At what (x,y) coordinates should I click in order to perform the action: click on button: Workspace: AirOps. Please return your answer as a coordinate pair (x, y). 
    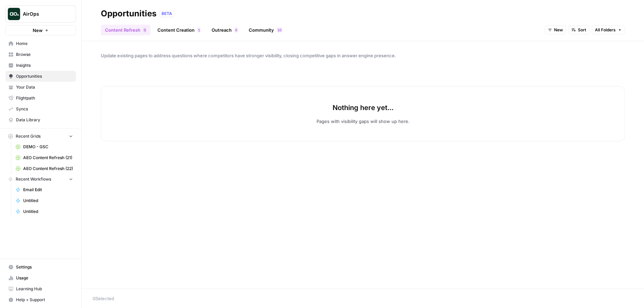
    Looking at the image, I should click on (40, 14).